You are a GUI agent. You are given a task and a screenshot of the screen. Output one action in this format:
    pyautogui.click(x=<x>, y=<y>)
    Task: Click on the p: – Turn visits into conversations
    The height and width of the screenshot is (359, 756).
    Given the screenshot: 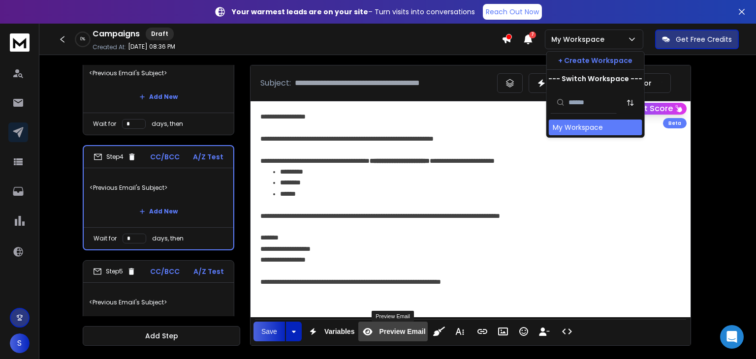 What is the action you would take?
    pyautogui.click(x=353, y=12)
    